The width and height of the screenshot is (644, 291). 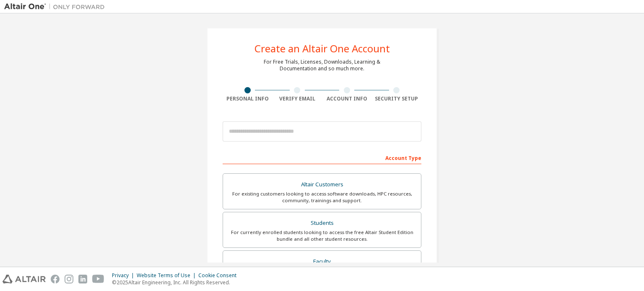 What do you see at coordinates (69, 279) in the screenshot?
I see `img: instagram.svg` at bounding box center [69, 279].